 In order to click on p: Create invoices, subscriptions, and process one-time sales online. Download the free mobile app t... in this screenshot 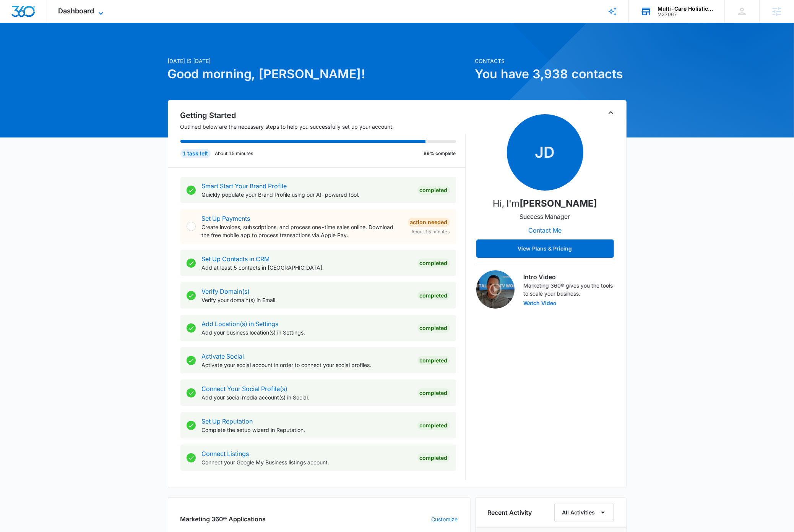, I will do `click(301, 231)`.